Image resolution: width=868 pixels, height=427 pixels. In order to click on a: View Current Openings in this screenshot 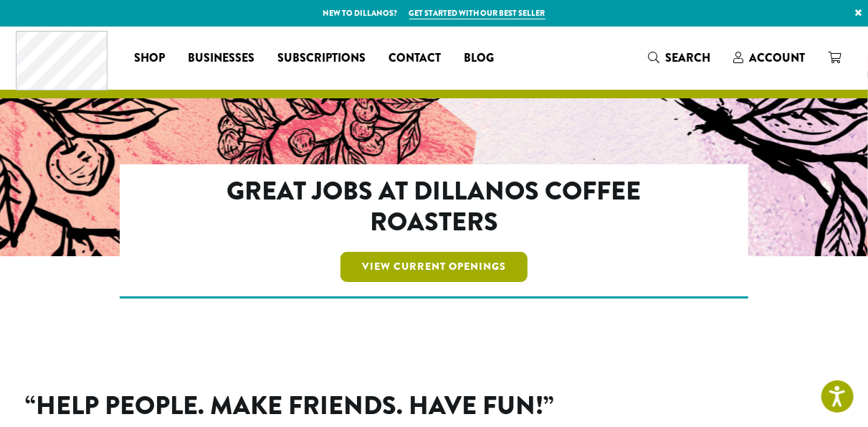, I will do `click(434, 267)`.